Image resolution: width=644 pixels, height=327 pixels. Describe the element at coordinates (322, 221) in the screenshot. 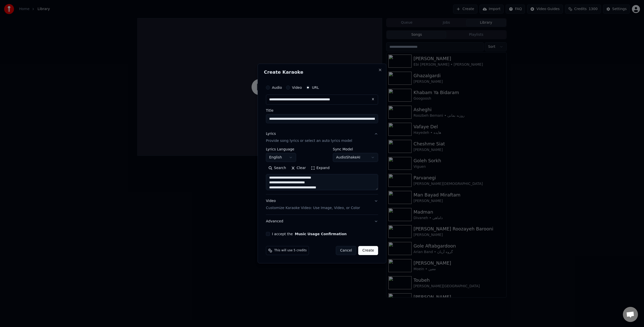

I see `button: Advanced` at that location.